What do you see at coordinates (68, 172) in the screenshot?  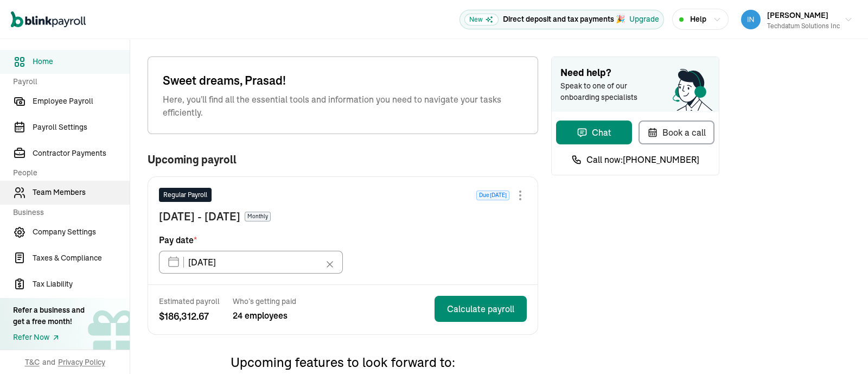 I see `span: People` at bounding box center [68, 172].